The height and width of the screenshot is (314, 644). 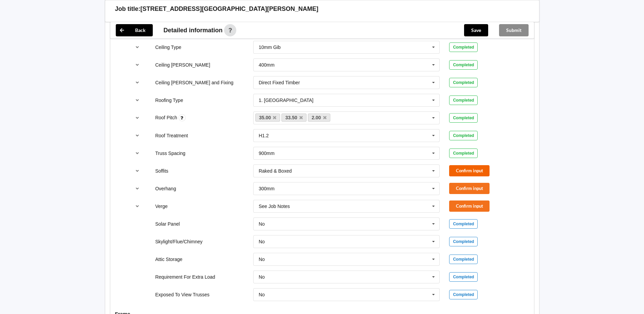 What do you see at coordinates (185, 277) in the screenshot?
I see `label: Requirement For Extra Load` at bounding box center [185, 277].